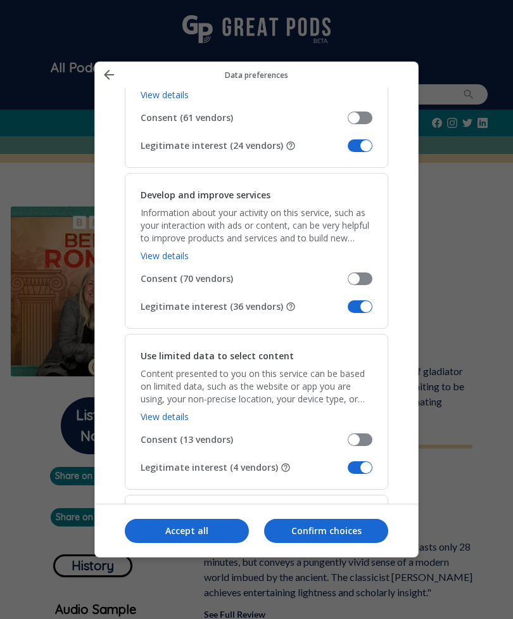 Image resolution: width=513 pixels, height=619 pixels. I want to click on span: Consent (70 vendors), so click(244, 279).